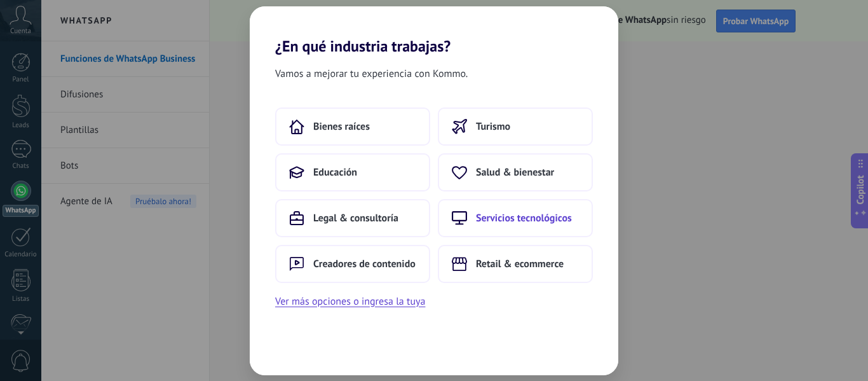 This screenshot has height=381, width=868. I want to click on span: Educación, so click(335, 172).